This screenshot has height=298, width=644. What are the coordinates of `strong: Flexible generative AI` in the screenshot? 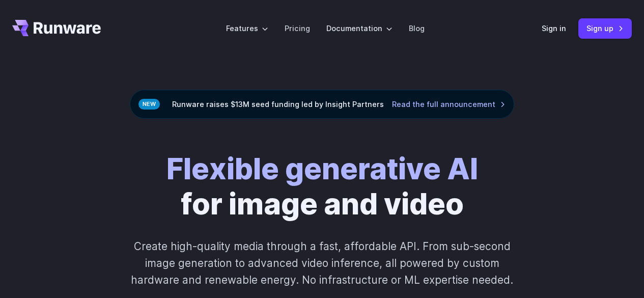 It's located at (322, 168).